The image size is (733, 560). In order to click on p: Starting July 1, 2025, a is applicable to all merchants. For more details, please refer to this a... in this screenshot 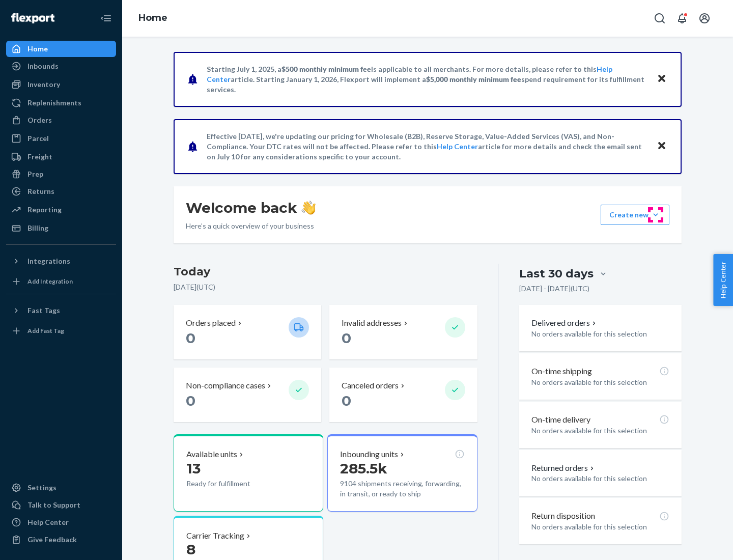, I will do `click(426, 79)`.